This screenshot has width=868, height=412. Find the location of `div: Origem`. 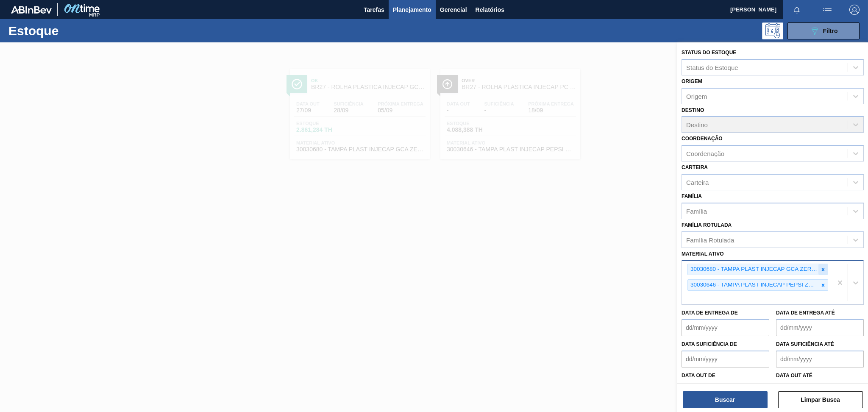

div: Origem is located at coordinates (697, 96).